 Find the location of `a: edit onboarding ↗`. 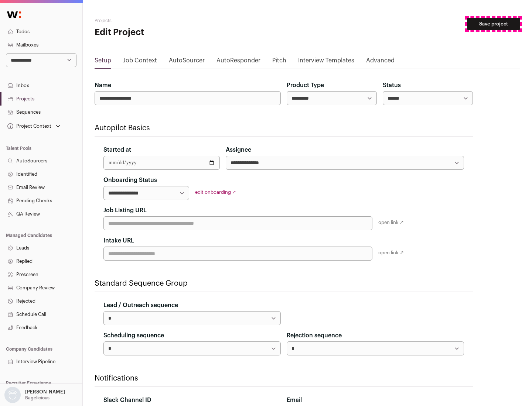

a: edit onboarding ↗ is located at coordinates (215, 192).